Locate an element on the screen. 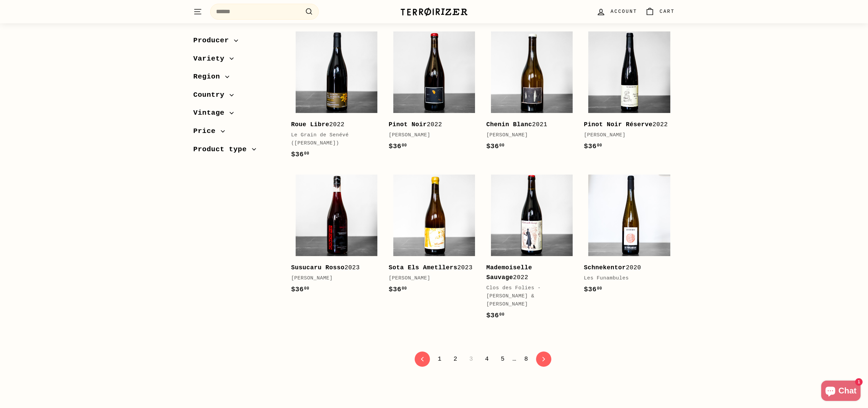 The image size is (868, 408). b: Pinot Noir is located at coordinates (407, 124).